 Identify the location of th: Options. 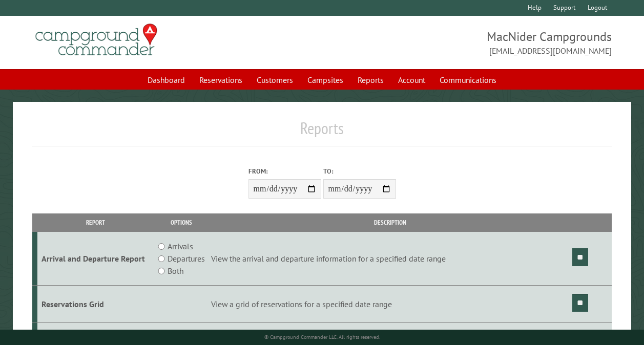
(181, 222).